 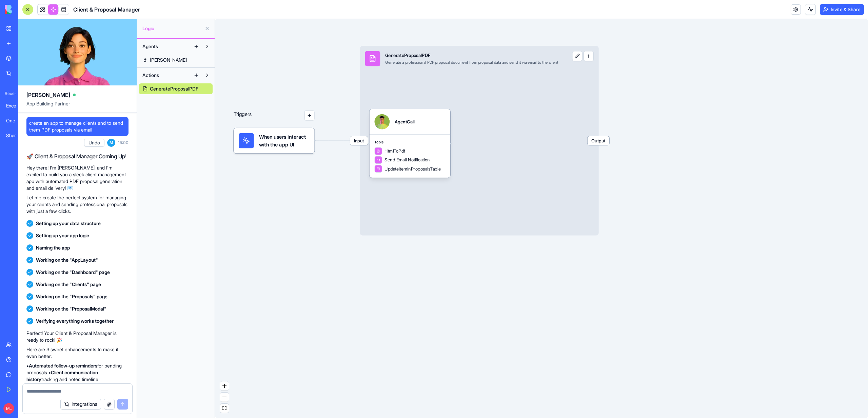 I want to click on span: Working on the "ProposalModal", so click(x=71, y=309).